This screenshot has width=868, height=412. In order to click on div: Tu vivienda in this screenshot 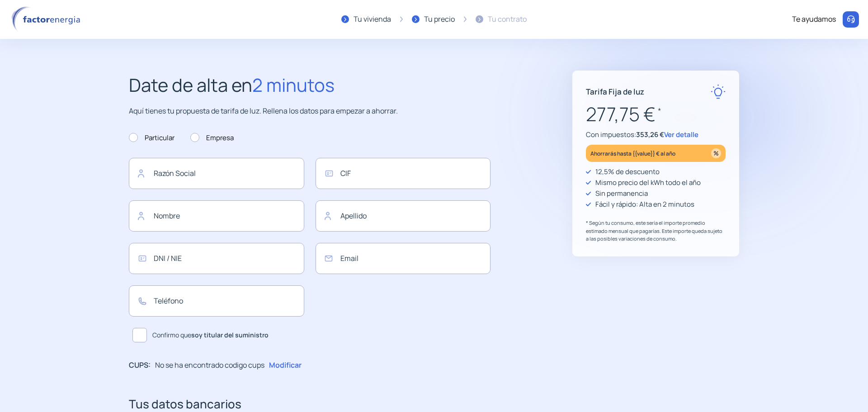, I will do `click(372, 19)`.